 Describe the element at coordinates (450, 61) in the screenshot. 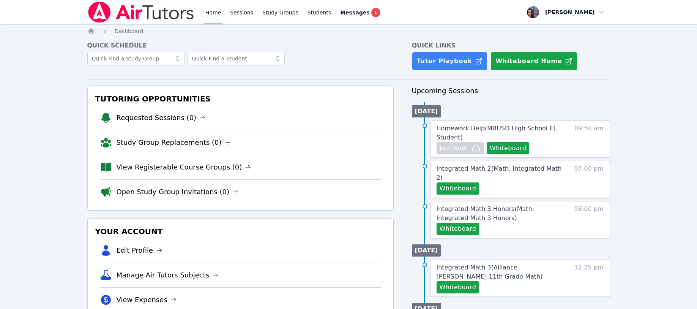

I see `a: Tutor Playbook` at that location.